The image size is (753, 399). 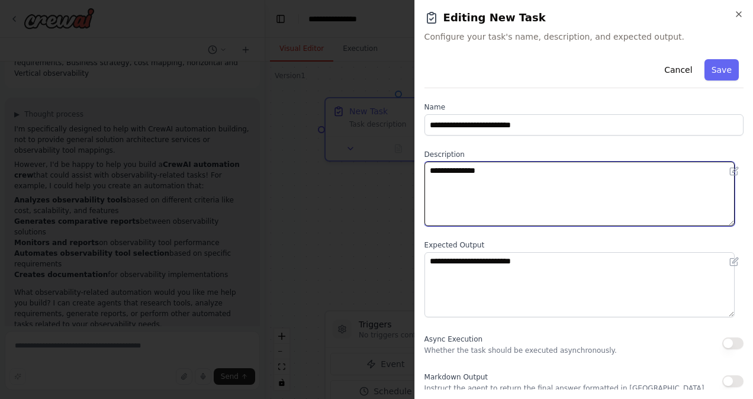 What do you see at coordinates (520, 351) in the screenshot?
I see `p: Whether the task should be executed asynchronously.` at bounding box center [520, 351].